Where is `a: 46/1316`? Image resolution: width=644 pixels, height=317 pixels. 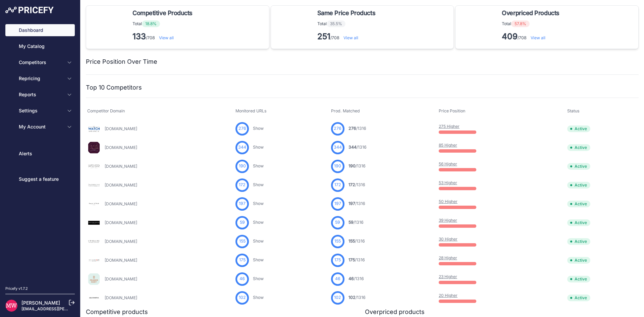 a: 46/1316 is located at coordinates (356, 278).